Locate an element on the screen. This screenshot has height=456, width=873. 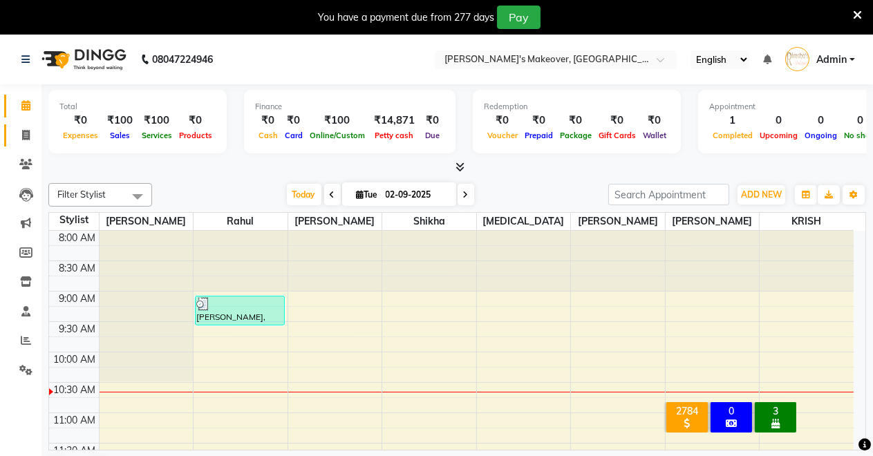
div: Total is located at coordinates (138, 107).